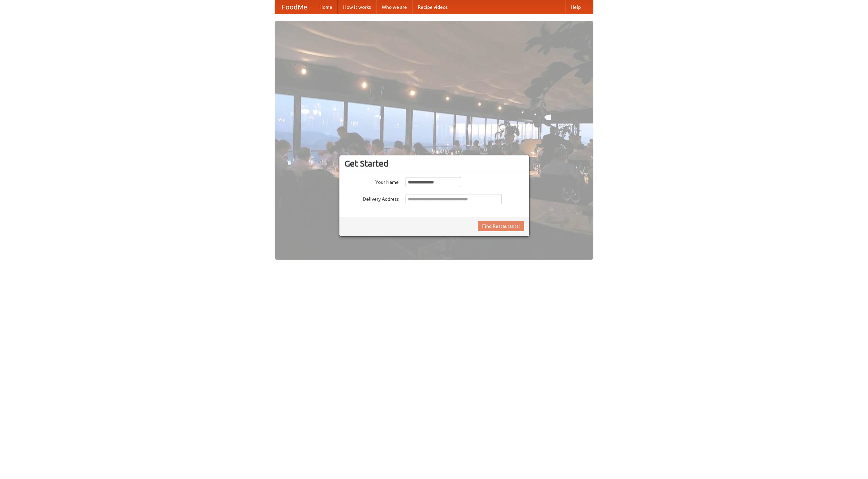  Describe the element at coordinates (294, 7) in the screenshot. I see `a: FoodMe` at that location.